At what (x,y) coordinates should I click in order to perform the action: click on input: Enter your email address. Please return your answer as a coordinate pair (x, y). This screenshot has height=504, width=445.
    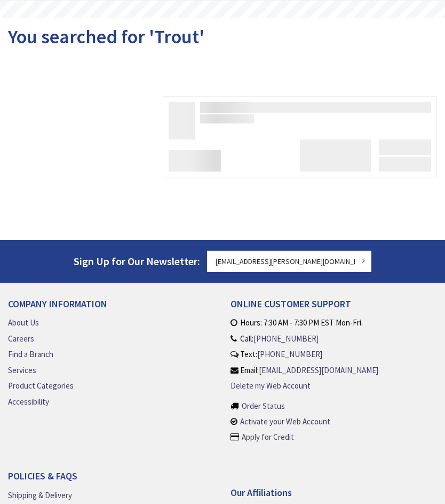
    Looking at the image, I should click on (289, 261).